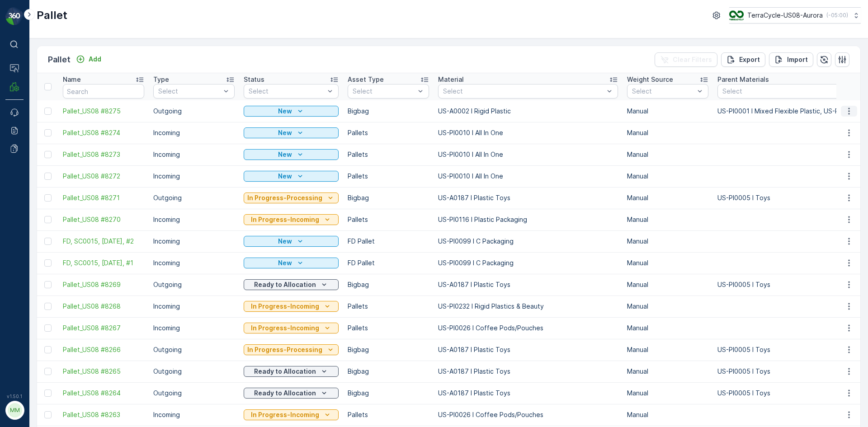  I want to click on span: Pallet_US08 #8263, so click(104, 415).